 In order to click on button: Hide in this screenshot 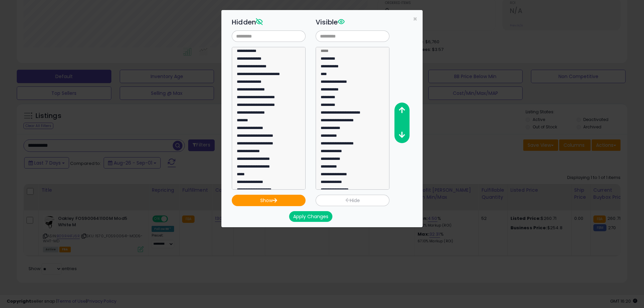, I will do `click(353, 201)`.